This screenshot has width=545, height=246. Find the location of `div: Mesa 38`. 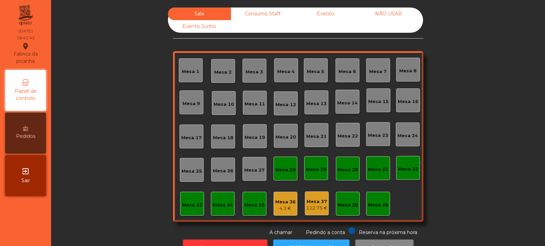

div: Mesa 38 is located at coordinates (348, 205).